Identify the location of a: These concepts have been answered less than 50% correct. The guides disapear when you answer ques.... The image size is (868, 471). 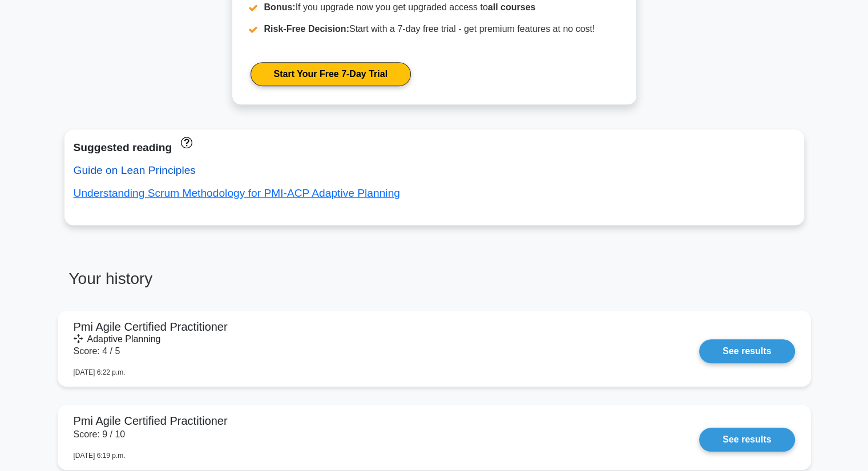
(184, 141).